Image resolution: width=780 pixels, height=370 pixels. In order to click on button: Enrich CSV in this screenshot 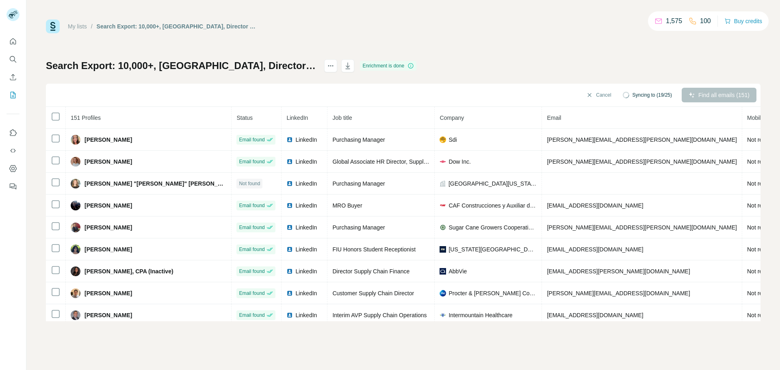, I will do `click(13, 77)`.